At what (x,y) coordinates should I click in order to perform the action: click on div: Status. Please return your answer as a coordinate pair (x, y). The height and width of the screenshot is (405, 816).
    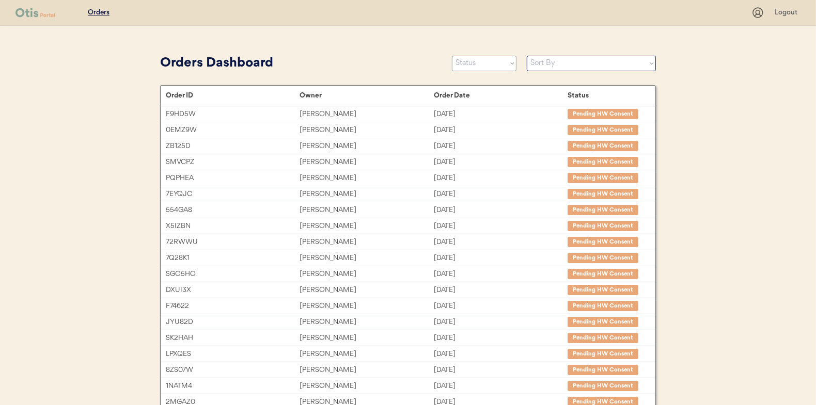
    Looking at the image, I should click on (606, 96).